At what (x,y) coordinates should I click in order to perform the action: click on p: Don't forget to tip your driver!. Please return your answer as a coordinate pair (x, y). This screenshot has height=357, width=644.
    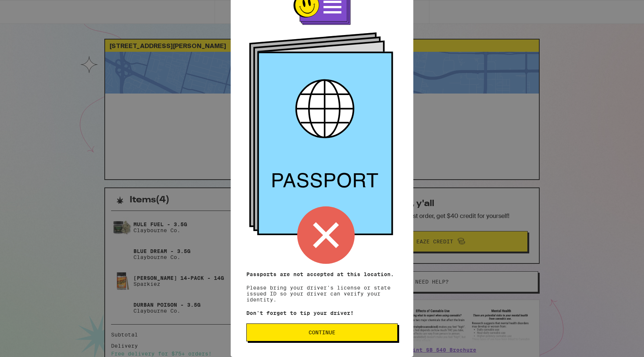
    Looking at the image, I should click on (322, 313).